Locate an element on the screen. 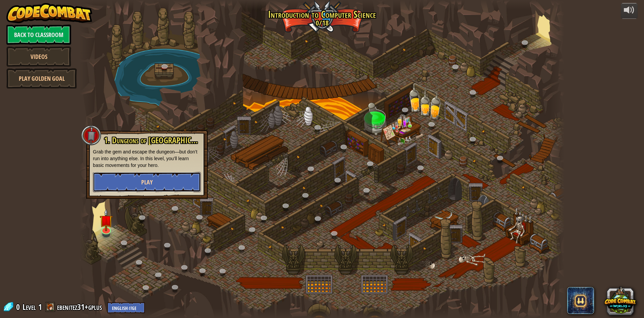 This screenshot has width=644, height=318. button: Play is located at coordinates (147, 182).